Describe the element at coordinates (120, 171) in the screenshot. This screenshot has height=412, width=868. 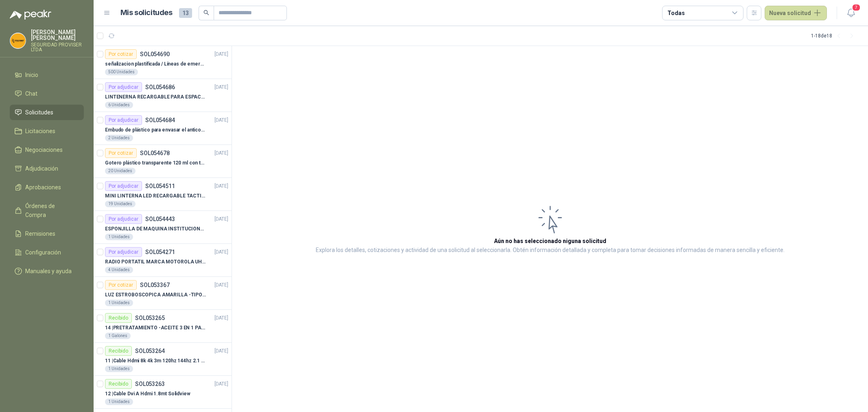
I see `div: 20 Unidades` at that location.